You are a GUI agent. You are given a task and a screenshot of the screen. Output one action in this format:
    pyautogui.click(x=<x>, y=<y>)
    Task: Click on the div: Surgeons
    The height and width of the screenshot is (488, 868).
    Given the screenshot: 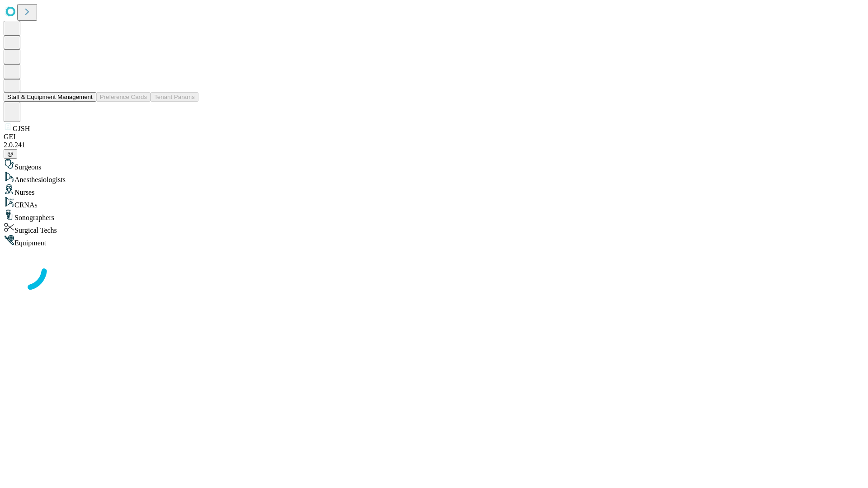 What is the action you would take?
    pyautogui.click(x=434, y=165)
    